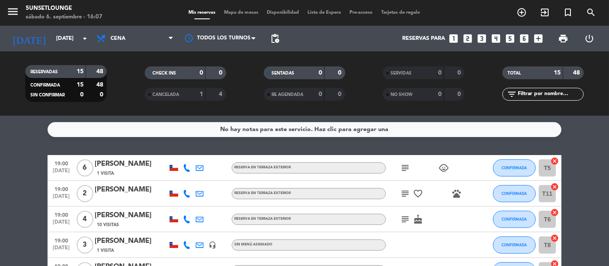  I want to click on span: Pre-acceso, so click(362, 12).